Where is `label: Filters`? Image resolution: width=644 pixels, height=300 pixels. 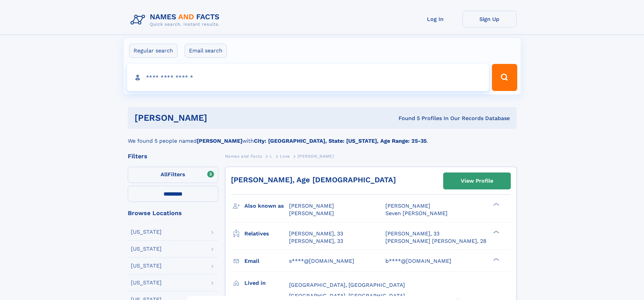 label: Filters is located at coordinates (173, 175).